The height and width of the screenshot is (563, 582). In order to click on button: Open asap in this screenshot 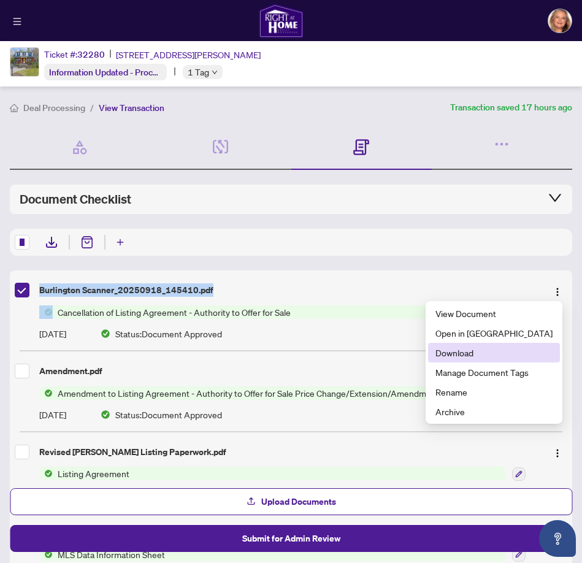, I will do `click(558, 539)`.